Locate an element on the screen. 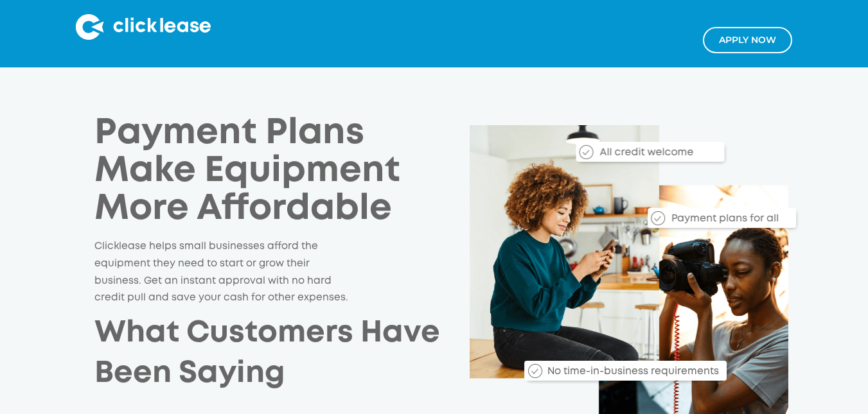  div: Payment plans for all is located at coordinates (731, 219).